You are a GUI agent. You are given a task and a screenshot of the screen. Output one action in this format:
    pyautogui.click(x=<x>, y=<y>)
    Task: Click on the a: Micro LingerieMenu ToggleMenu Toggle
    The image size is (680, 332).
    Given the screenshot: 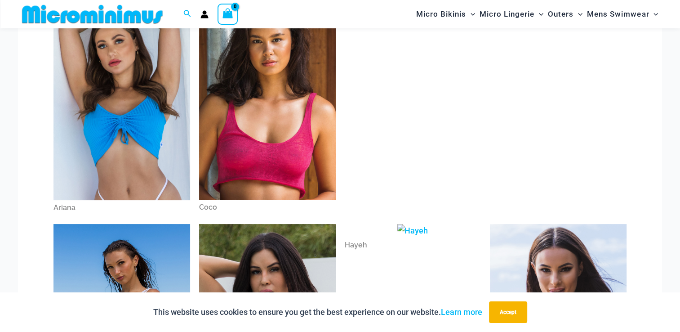 What is the action you would take?
    pyautogui.click(x=511, y=14)
    